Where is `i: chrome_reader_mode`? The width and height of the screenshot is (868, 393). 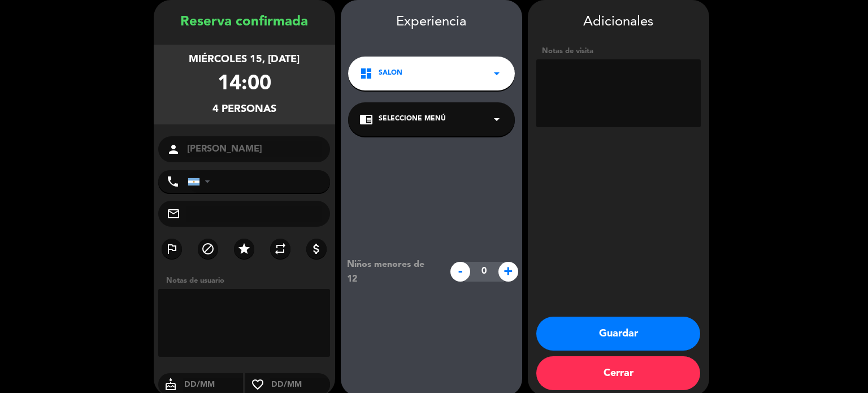 i: chrome_reader_mode is located at coordinates (367, 119).